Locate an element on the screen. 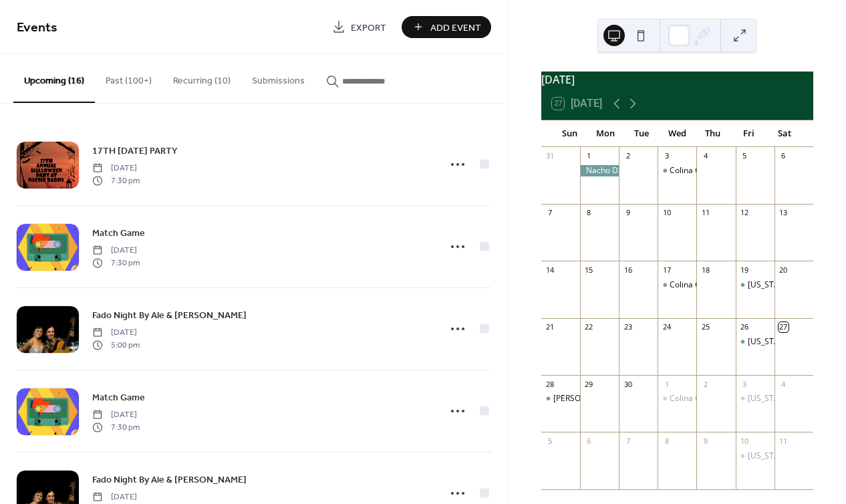 The width and height of the screenshot is (846, 504). div: Sun is located at coordinates (570, 134).